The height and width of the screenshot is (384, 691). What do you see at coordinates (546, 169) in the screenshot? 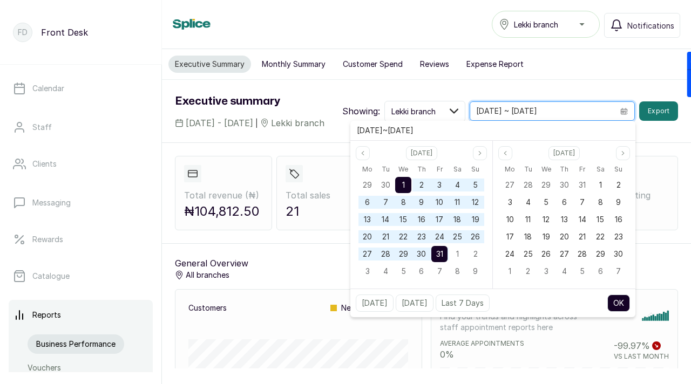
I see `div: Wednesday` at bounding box center [546, 169].